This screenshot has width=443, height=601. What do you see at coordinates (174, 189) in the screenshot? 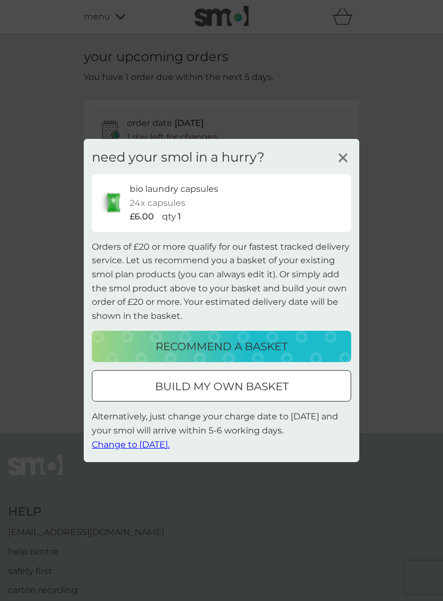
I see `p: bio laundry capsules` at bounding box center [174, 189].